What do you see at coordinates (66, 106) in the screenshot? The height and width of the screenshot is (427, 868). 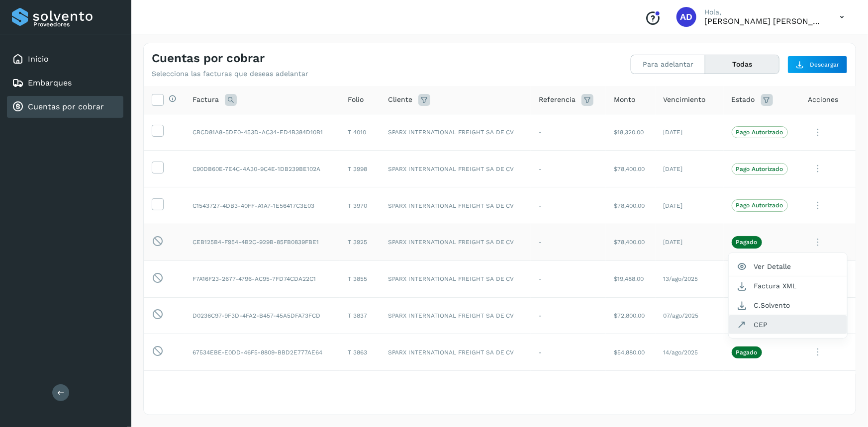 I see `a: Cuentas por cobrar` at bounding box center [66, 106].